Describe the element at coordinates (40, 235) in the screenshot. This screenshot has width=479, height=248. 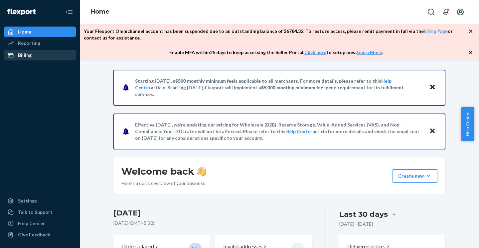
I see `button: Give Feedback` at that location.